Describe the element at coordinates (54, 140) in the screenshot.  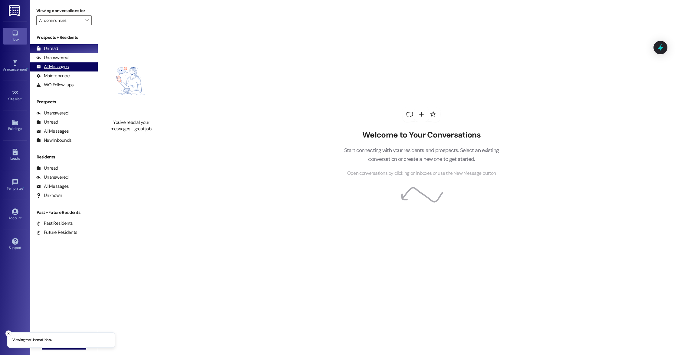
I see `div: New Inbounds` at that location.